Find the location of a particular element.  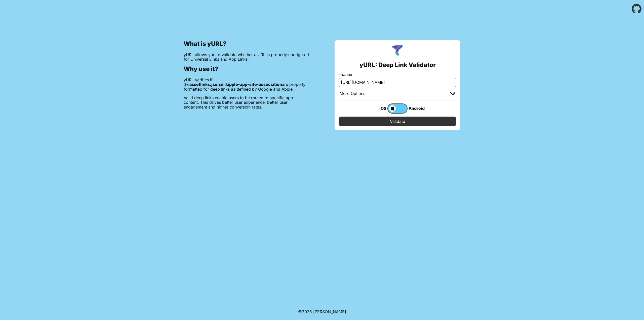

p: yURL verifies if the and are properly formatted for deep links as defined by Google and Apple. is located at coordinates (246, 84).